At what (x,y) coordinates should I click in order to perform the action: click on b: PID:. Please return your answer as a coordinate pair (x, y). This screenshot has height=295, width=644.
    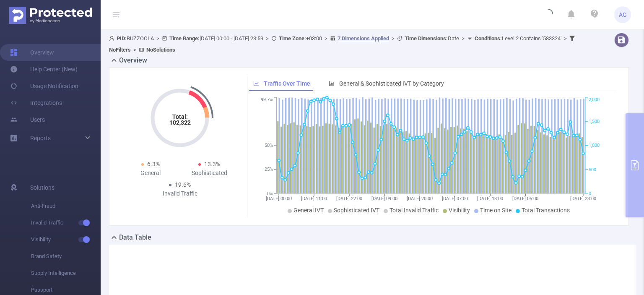
    Looking at the image, I should click on (121, 39).